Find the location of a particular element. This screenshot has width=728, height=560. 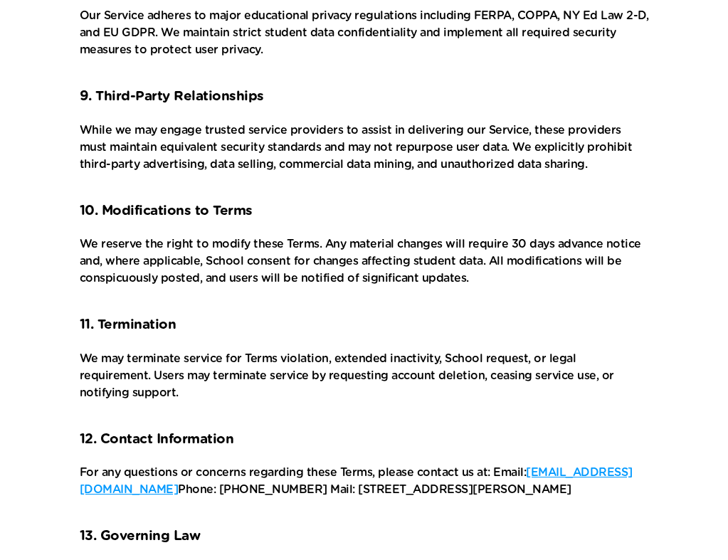

h3: 10. Modifications to Terms is located at coordinates (364, 212).